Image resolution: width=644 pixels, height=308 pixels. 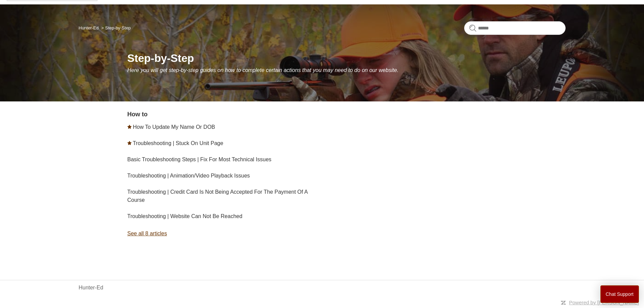 What do you see at coordinates (346, 58) in the screenshot?
I see `h1: Step-by-Step` at bounding box center [346, 58].